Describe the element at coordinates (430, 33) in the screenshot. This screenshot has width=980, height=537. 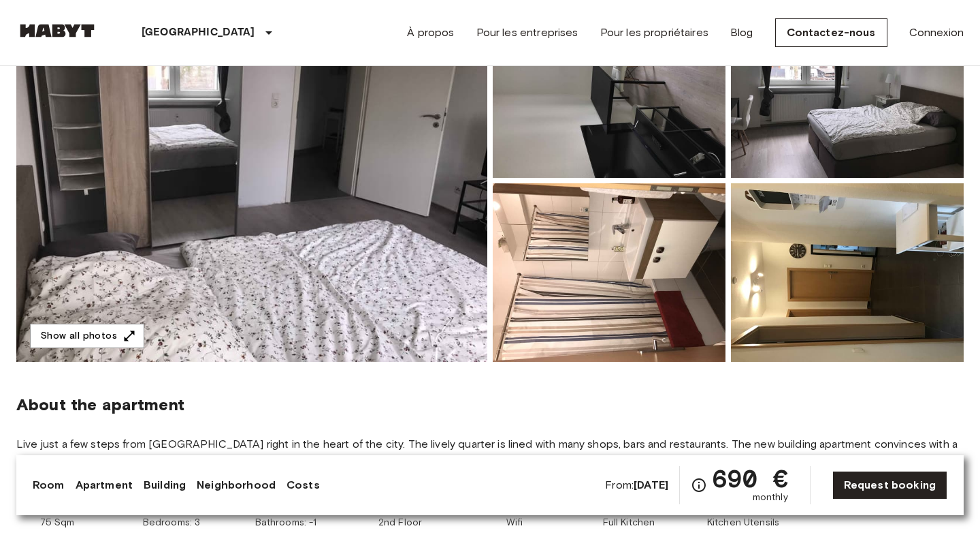
I see `a: À propos` at that location.